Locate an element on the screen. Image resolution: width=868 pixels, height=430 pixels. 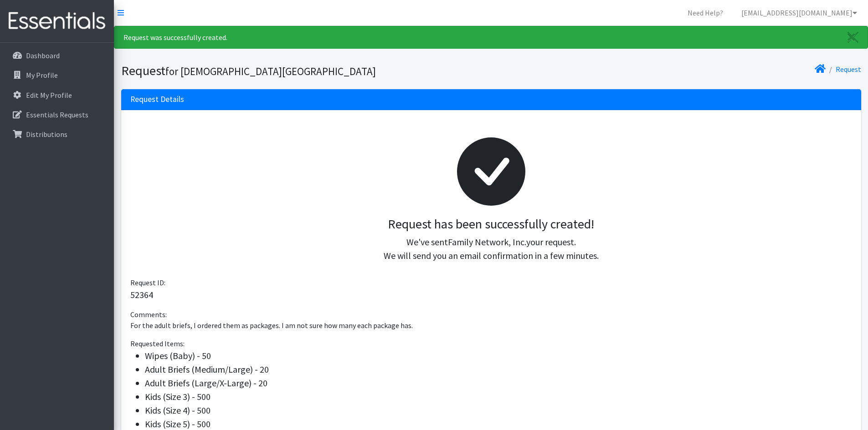
span: Request ID: is located at coordinates (148, 283).